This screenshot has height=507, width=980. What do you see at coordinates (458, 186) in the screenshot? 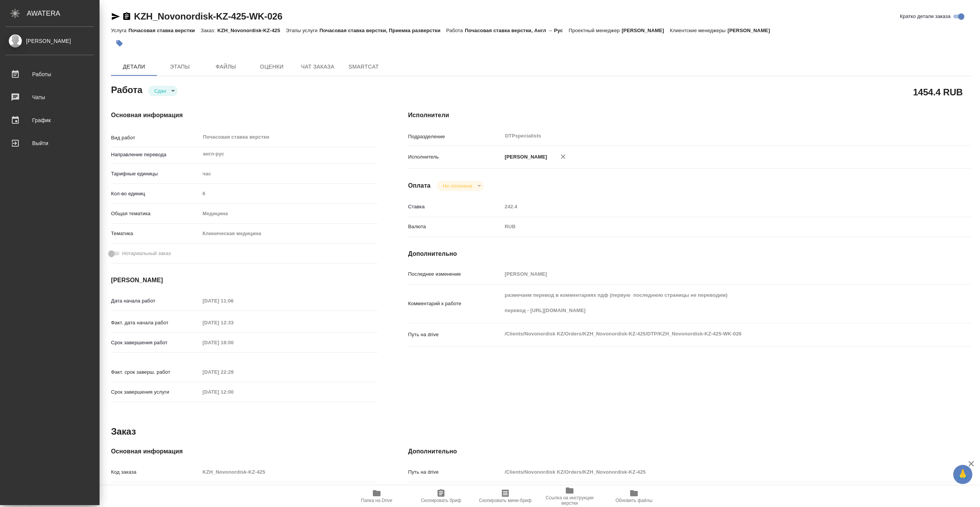
I see `button: Не оплачена` at bounding box center [458, 186].